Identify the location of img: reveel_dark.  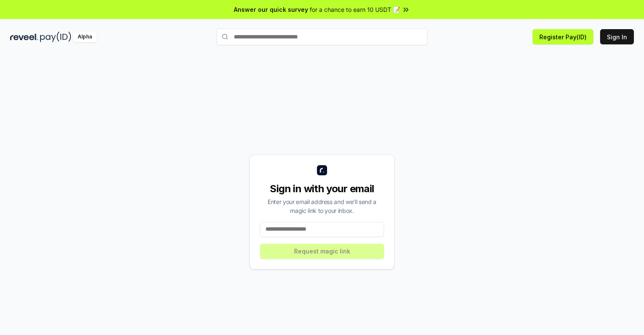
(24, 37).